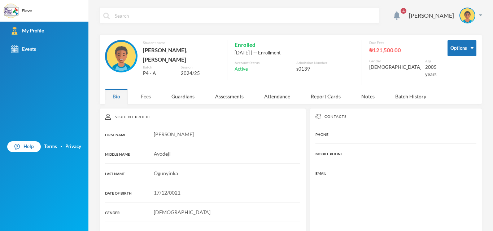  What do you see at coordinates (11, 11) in the screenshot?
I see `img: logo` at bounding box center [11, 11].